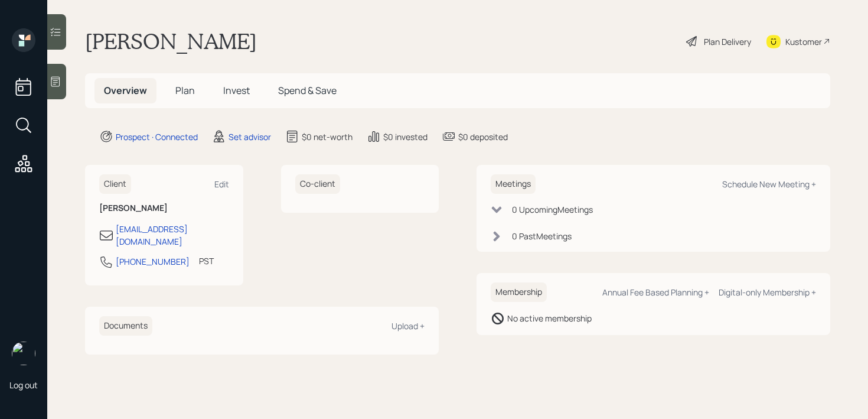 This screenshot has height=419, width=868. I want to click on div: Upload +, so click(408, 326).